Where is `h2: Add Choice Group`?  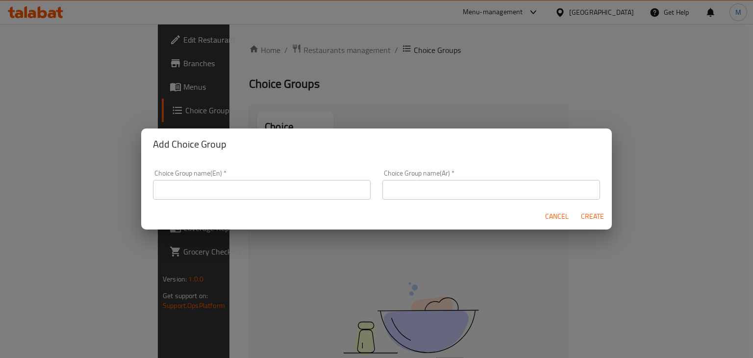 h2: Add Choice Group is located at coordinates (377, 144).